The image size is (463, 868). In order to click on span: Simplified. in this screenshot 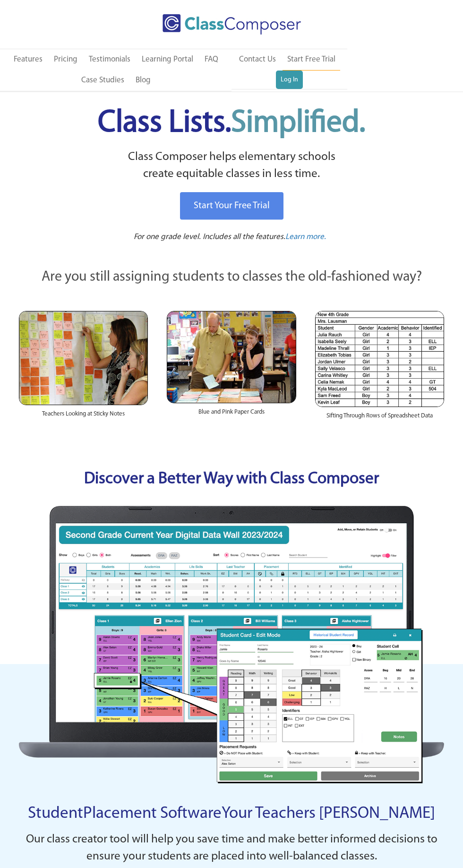, I will do `click(299, 123)`.